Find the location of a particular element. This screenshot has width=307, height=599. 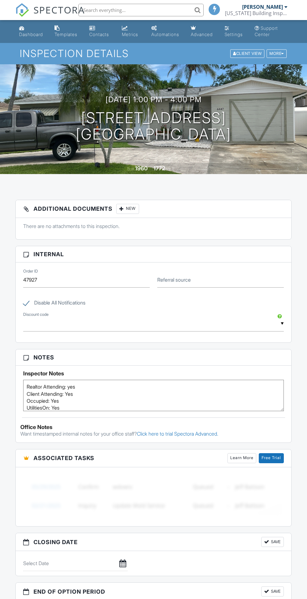

div: Templates is located at coordinates (66, 34).